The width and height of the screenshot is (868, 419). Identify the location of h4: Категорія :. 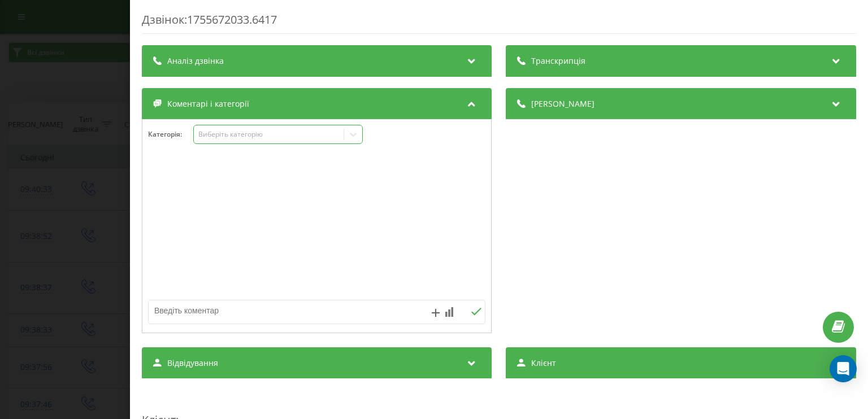
(171, 134).